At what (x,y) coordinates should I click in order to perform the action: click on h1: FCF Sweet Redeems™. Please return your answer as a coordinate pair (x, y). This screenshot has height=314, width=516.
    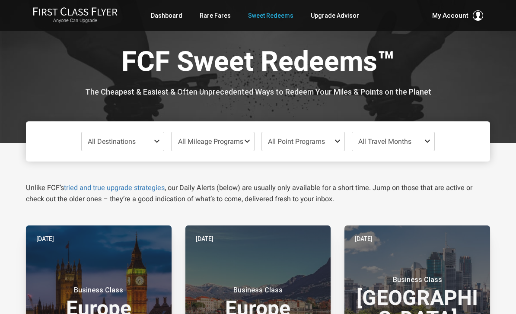
    Looking at the image, I should click on (258, 63).